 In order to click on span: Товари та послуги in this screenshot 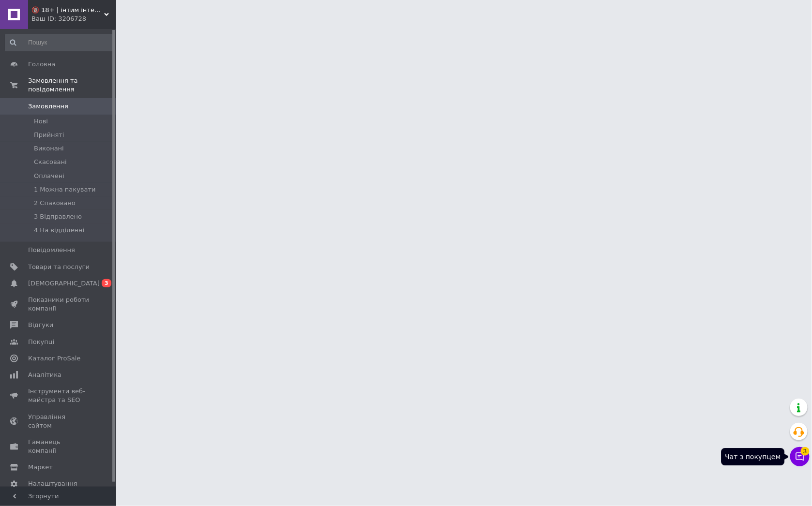, I will do `click(59, 267)`.